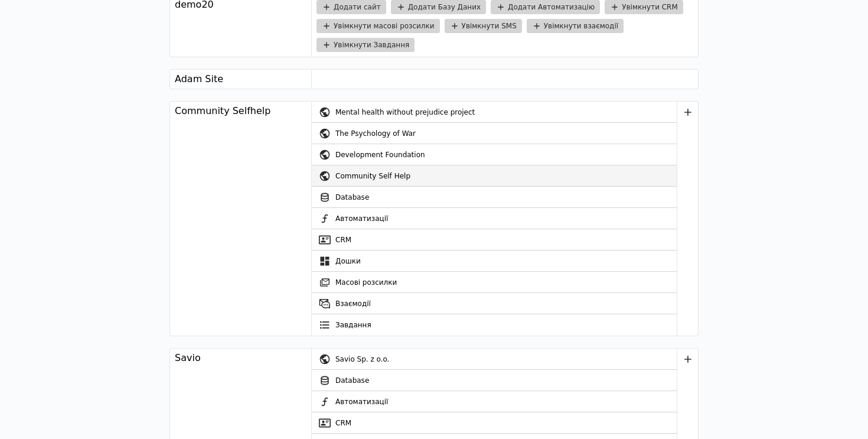  I want to click on div: Adam Site, so click(199, 79).